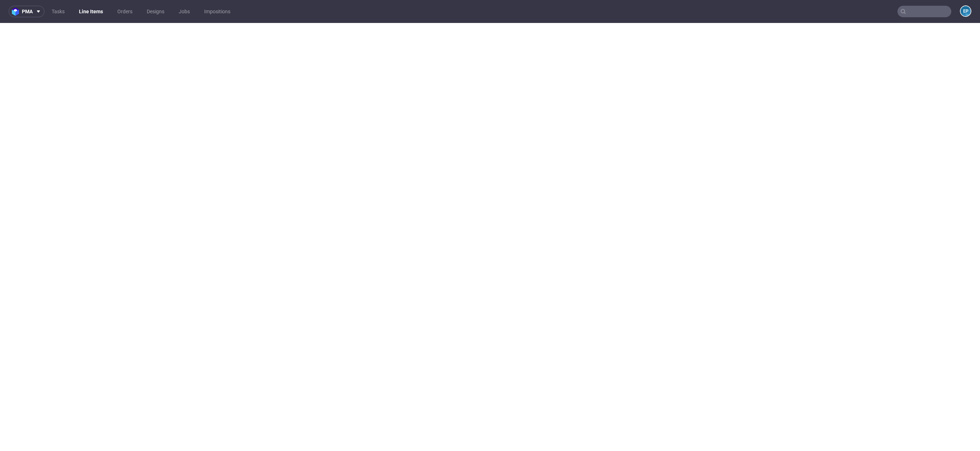  What do you see at coordinates (27, 11) in the screenshot?
I see `button: pma` at bounding box center [27, 11].